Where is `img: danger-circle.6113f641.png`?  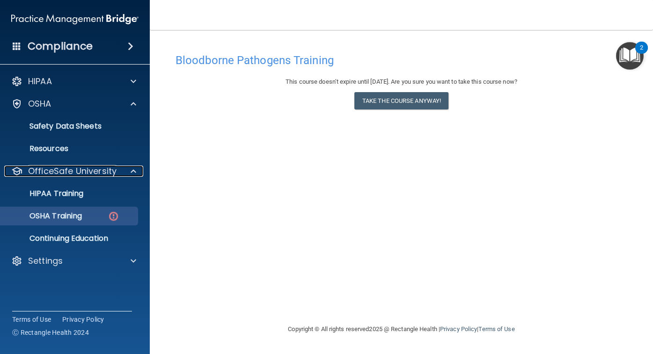 img: danger-circle.6113f641.png is located at coordinates (113, 216).